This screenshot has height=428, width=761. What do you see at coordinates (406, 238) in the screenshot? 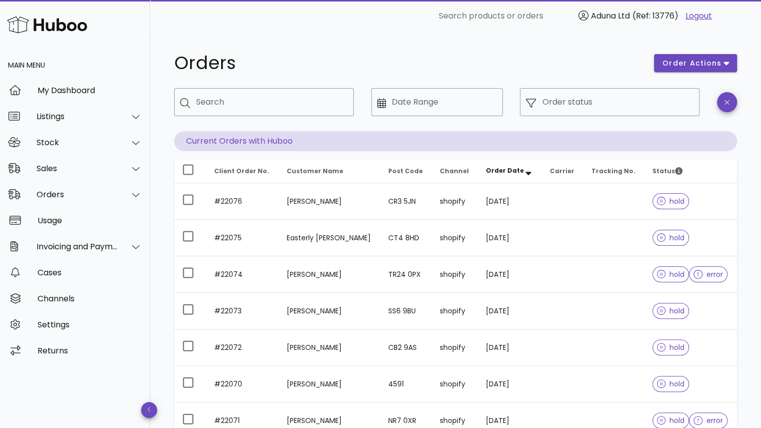
I see `td: CT4 8HD` at bounding box center [406, 238].